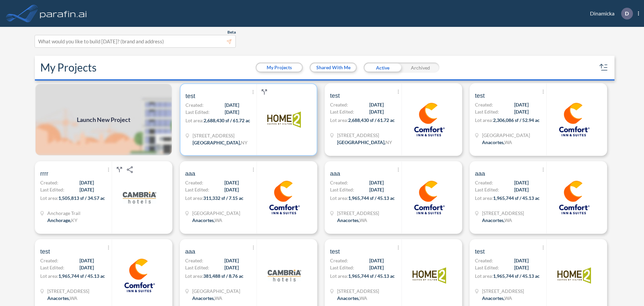 This screenshot has height=306, width=644. Describe the element at coordinates (609, 14) in the screenshot. I see `div: Dinamicka` at that location.